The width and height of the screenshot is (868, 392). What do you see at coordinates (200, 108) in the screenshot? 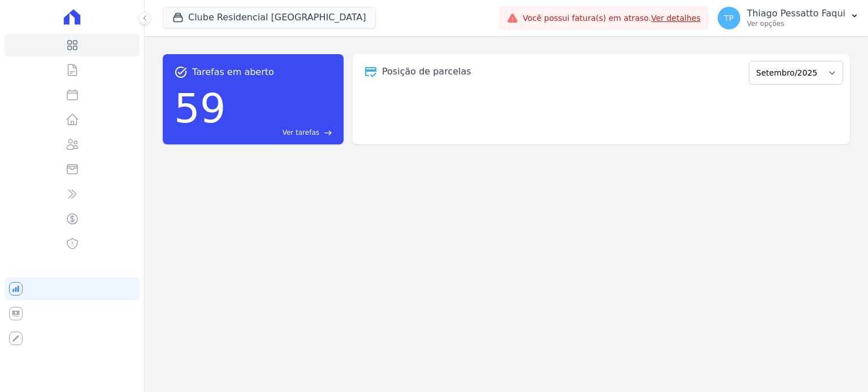
I see `div: 59` at bounding box center [200, 108].